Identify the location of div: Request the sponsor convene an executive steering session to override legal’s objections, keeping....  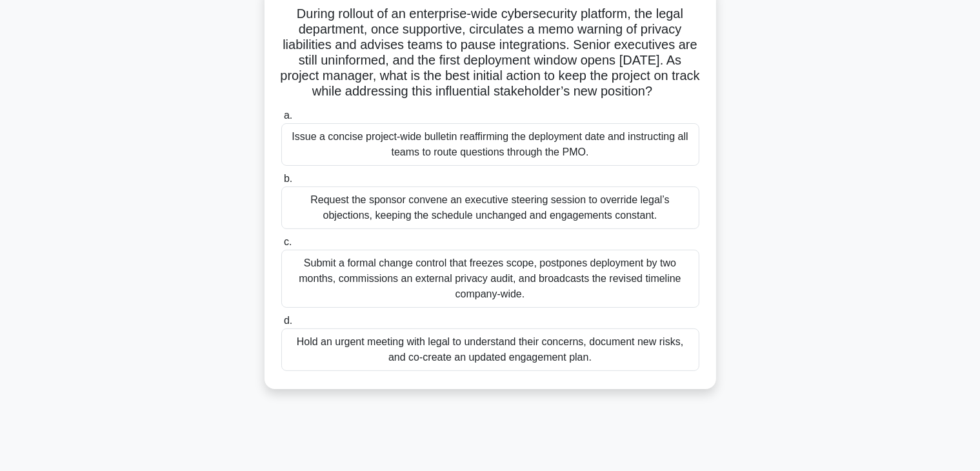
(490, 207).